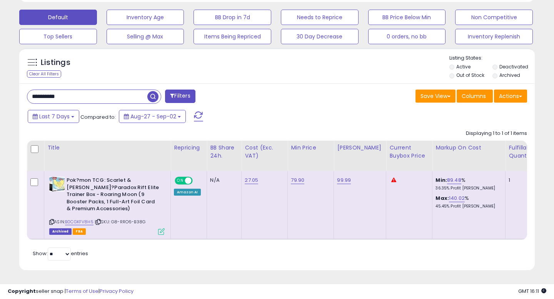 The width and height of the screenshot is (554, 299). What do you see at coordinates (407, 17) in the screenshot?
I see `button: BB Price Below Min` at bounding box center [407, 17].